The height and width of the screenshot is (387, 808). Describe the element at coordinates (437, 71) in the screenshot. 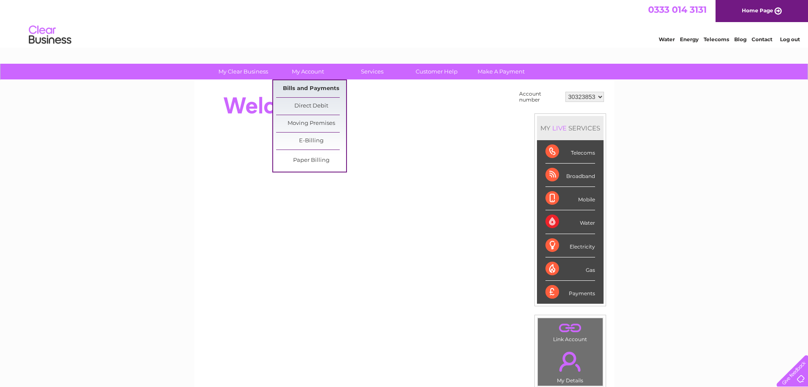

I see `a: Customer Help` at that location.